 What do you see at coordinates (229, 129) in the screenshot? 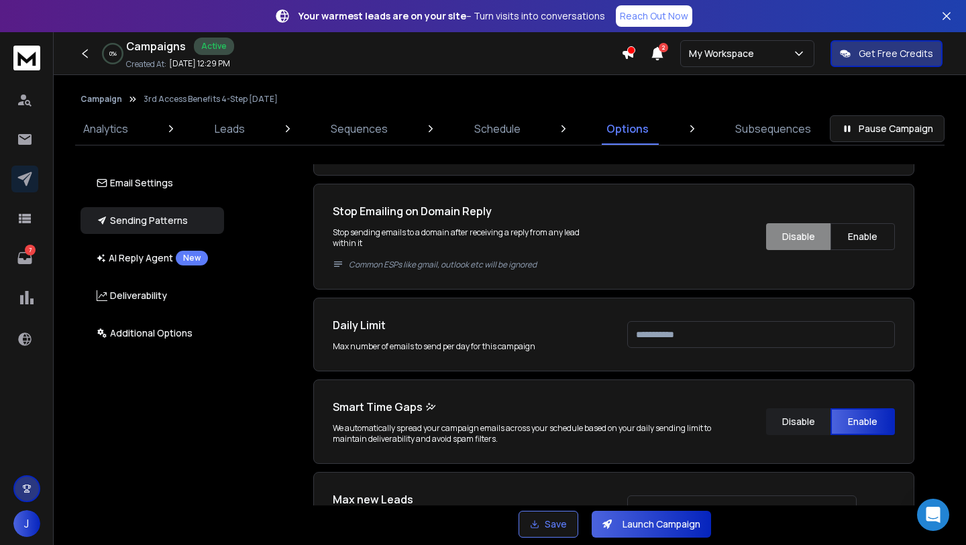
I see `a: Leads` at bounding box center [229, 129].